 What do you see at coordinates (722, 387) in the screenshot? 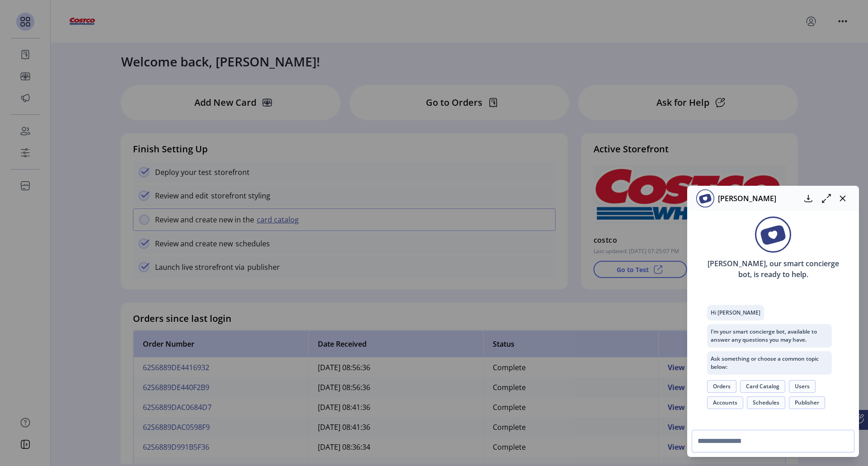
I see `button: Orders` at bounding box center [722, 387].